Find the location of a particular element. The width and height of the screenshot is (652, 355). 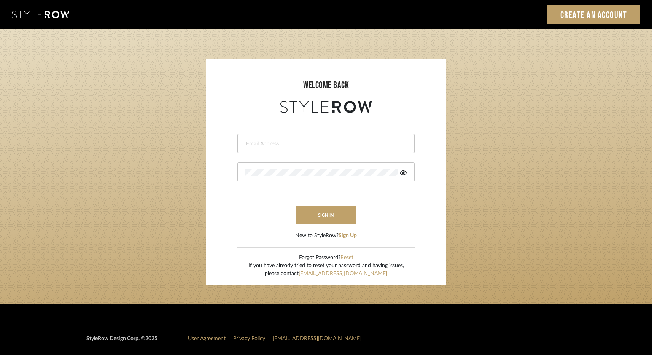

div: welcome back is located at coordinates (326, 85).